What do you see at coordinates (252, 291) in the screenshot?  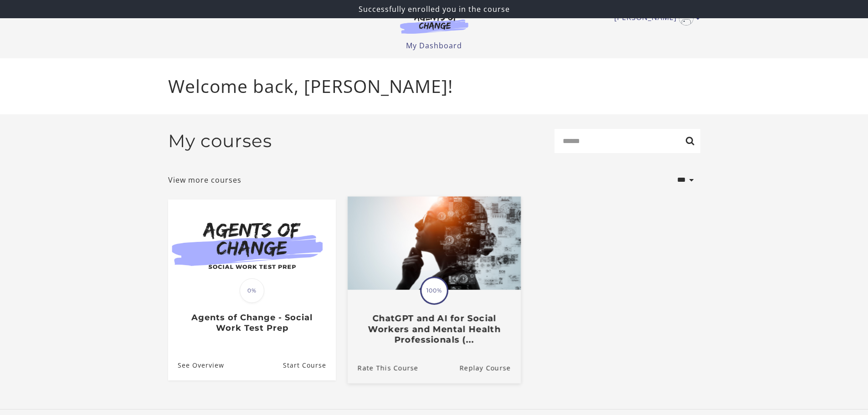 I see `span: 0%` at bounding box center [252, 291].